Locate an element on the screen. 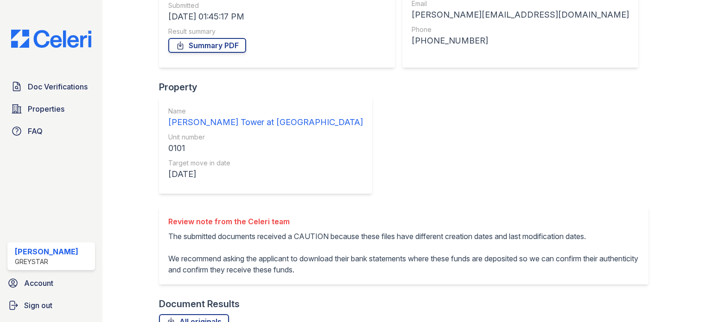  a: FAQ is located at coordinates (51, 131).